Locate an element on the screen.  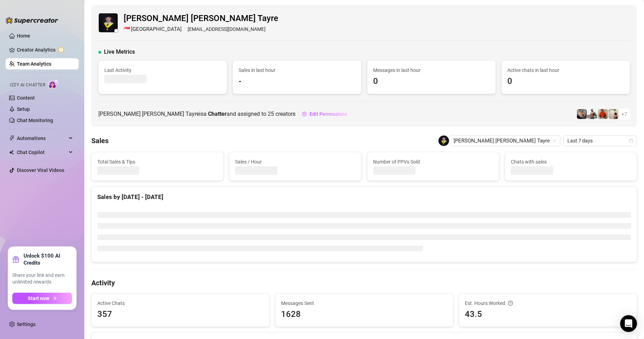
span: 43.5 is located at coordinates (548, 315).